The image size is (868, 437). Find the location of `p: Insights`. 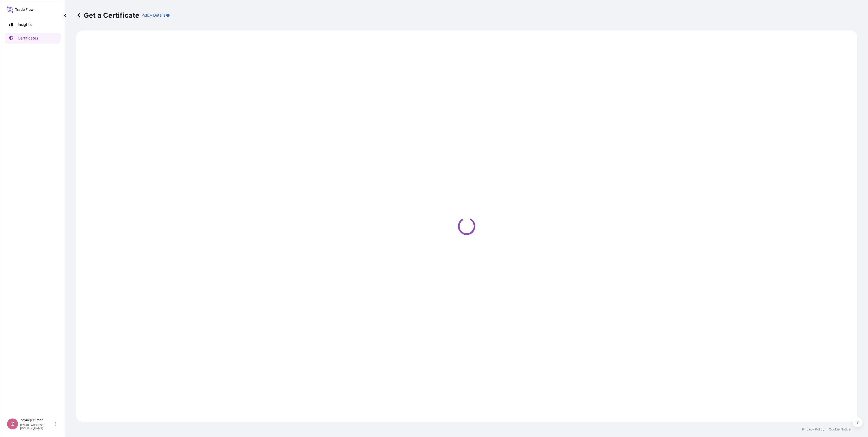

p: Insights is located at coordinates (24, 24).